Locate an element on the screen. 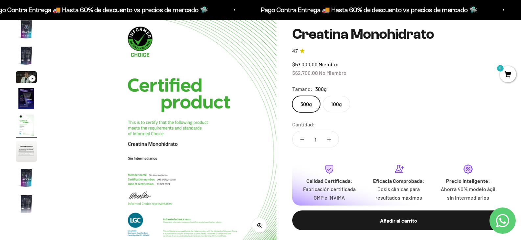  button: Ir al artículo 4 is located at coordinates (26, 100).